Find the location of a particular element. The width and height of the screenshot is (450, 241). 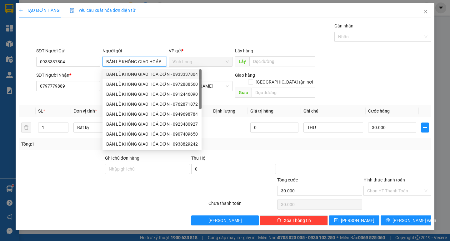

div: SĐT Người Nhận is located at coordinates (68, 75).